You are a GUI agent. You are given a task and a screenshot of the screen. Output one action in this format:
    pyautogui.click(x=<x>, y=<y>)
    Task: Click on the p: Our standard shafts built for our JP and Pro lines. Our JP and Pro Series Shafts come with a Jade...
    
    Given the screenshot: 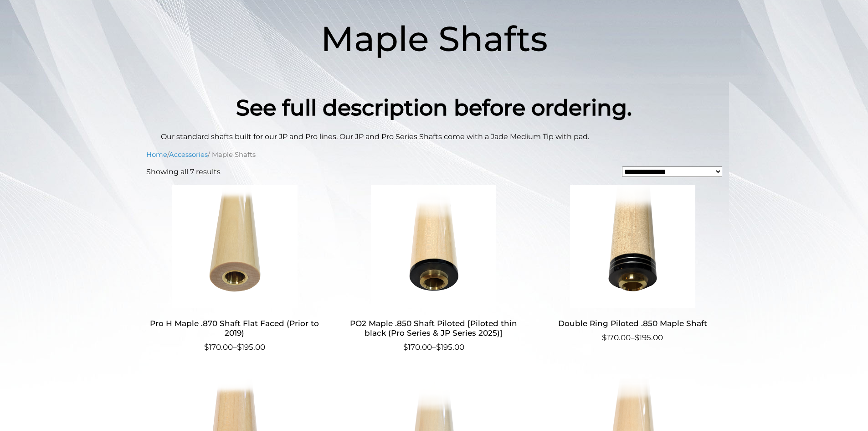 What is the action you would take?
    pyautogui.click(x=434, y=137)
    